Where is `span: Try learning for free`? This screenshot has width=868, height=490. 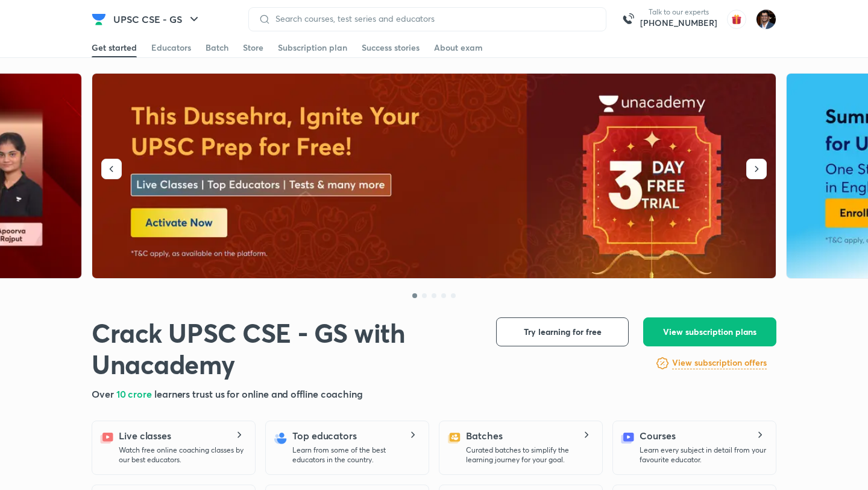 span: Try learning for free is located at coordinates (562, 332).